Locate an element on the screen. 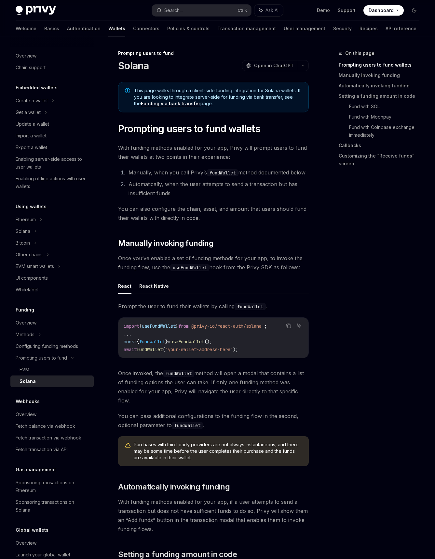 Image resolution: width=435 pixels, height=559 pixels. a: Import a wallet is located at coordinates (52, 136).